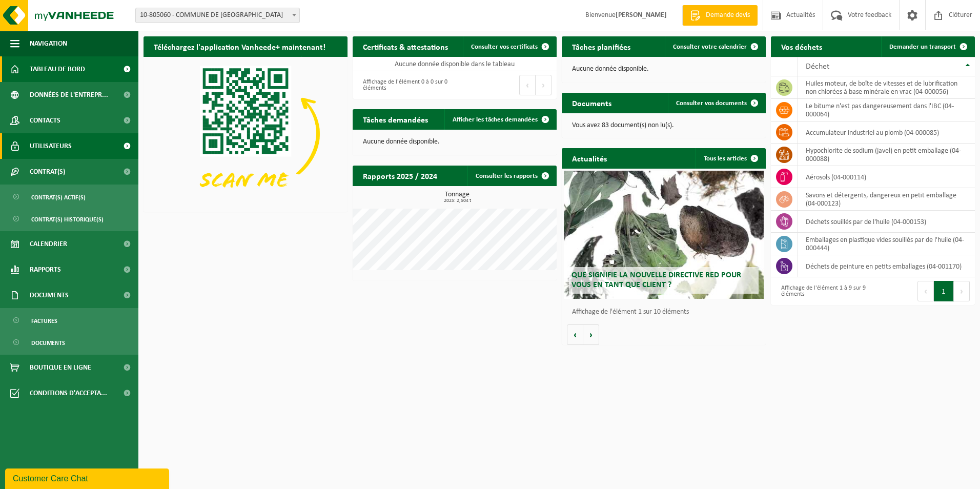 This screenshot has width=980, height=489. What do you see at coordinates (454, 64) in the screenshot?
I see `td: Aucune donnée disponible dans le tableau` at bounding box center [454, 64].